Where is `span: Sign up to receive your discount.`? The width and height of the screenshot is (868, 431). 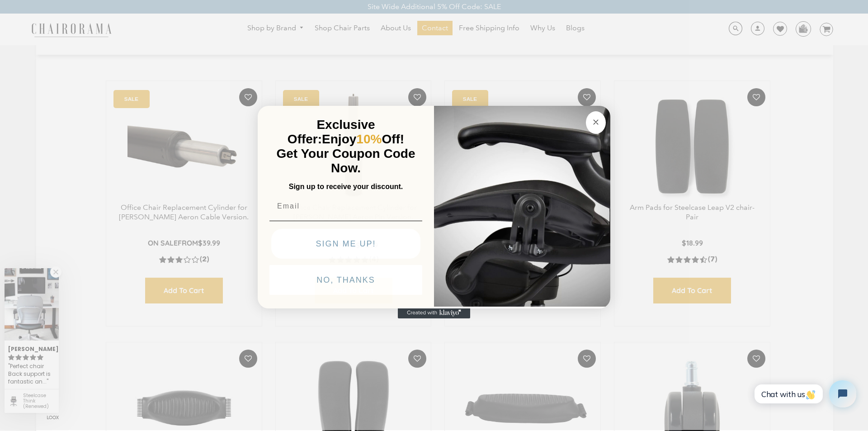
span: Sign up to receive your discount. is located at coordinates (346, 186).